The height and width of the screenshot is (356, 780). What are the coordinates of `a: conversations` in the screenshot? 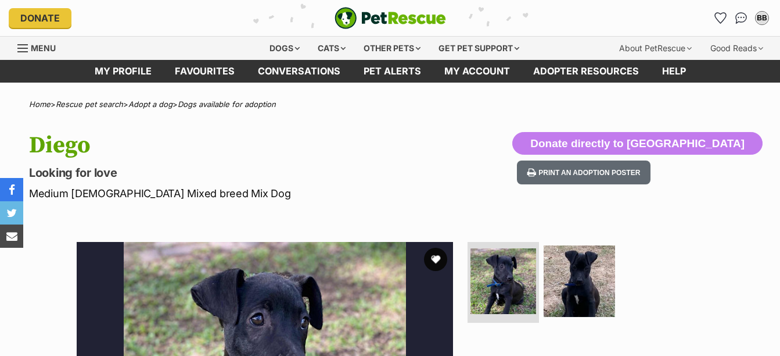 It's located at (299, 71).